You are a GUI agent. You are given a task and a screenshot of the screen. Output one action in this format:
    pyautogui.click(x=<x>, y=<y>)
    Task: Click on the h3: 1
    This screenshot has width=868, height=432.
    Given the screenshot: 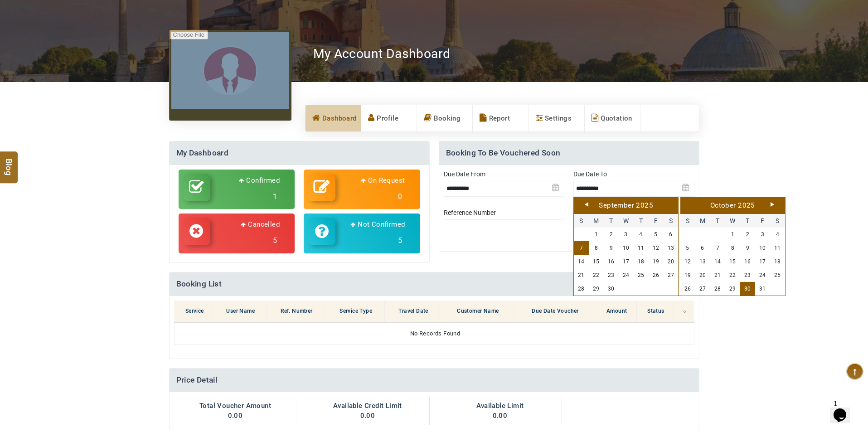 What is the action you would take?
    pyautogui.click(x=247, y=197)
    